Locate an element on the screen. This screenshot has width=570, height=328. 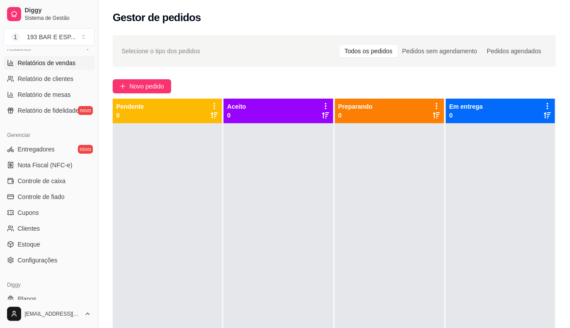
div: Pedidos agendados is located at coordinates (514, 51).